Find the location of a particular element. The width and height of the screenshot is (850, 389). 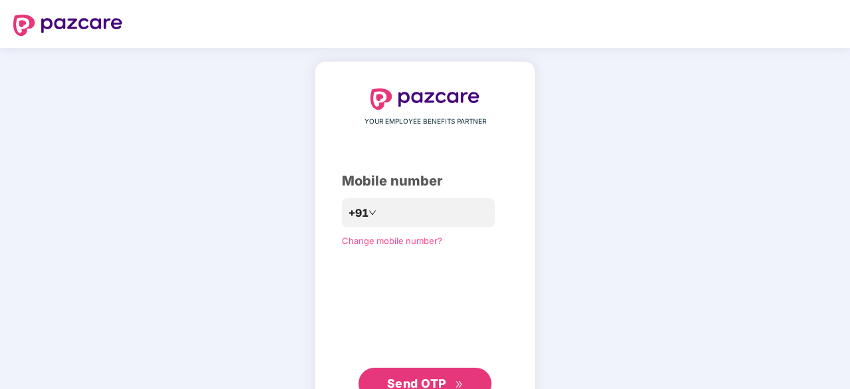

span: Change mobile number? is located at coordinates (392, 241).